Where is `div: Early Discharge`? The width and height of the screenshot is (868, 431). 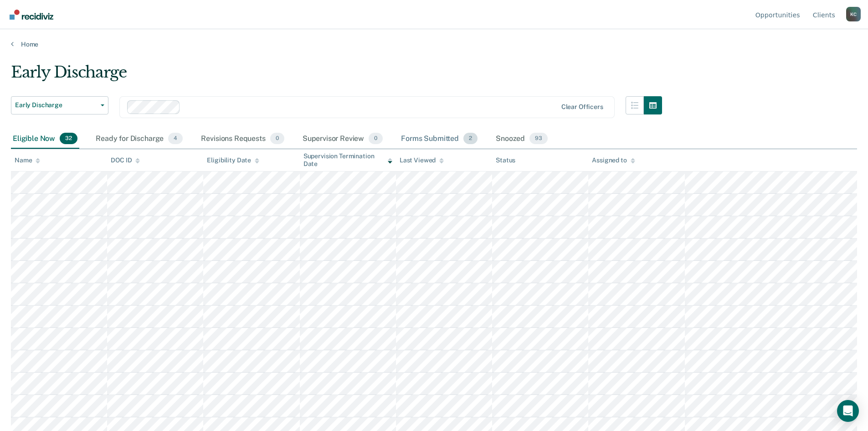 div: Early Discharge is located at coordinates (336, 75).